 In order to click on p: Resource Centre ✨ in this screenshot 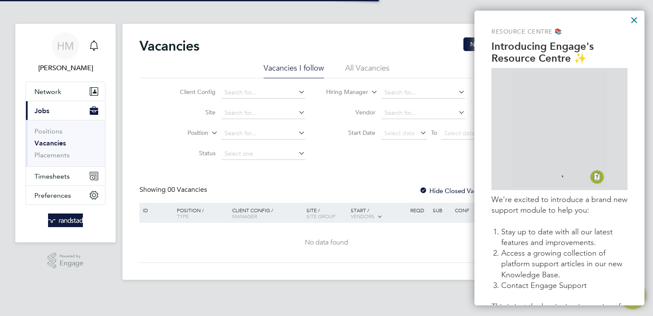, I will do `click(559, 58)`.